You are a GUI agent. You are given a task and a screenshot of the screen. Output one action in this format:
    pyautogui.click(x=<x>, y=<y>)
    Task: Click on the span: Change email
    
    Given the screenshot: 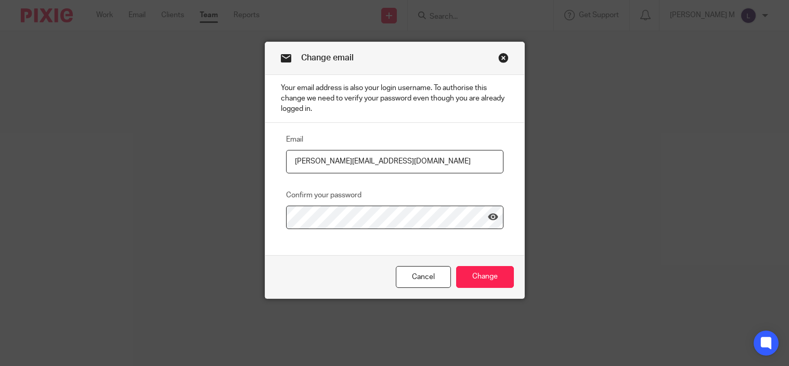 What is the action you would take?
    pyautogui.click(x=327, y=58)
    